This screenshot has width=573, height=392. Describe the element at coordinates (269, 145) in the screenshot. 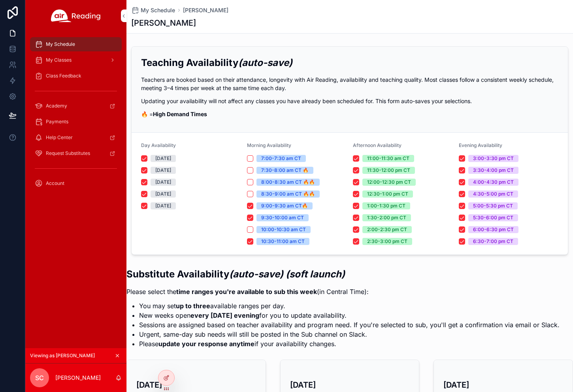

I see `span: Morning Availability` at that location.